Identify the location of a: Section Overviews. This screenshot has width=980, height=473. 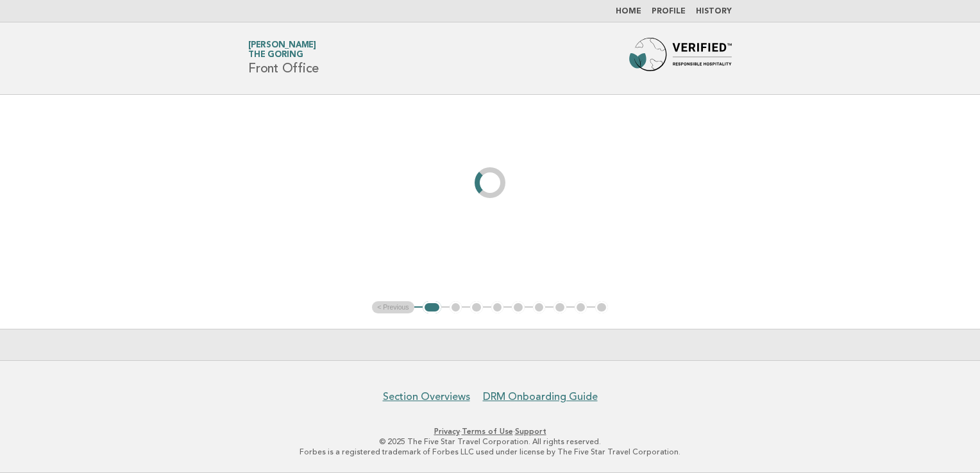
(426, 397).